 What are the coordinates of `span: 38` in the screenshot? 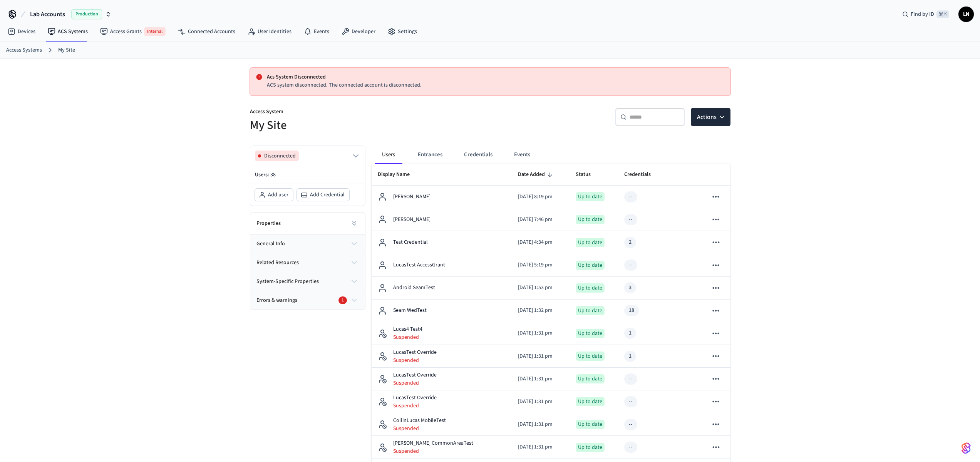 It's located at (273, 175).